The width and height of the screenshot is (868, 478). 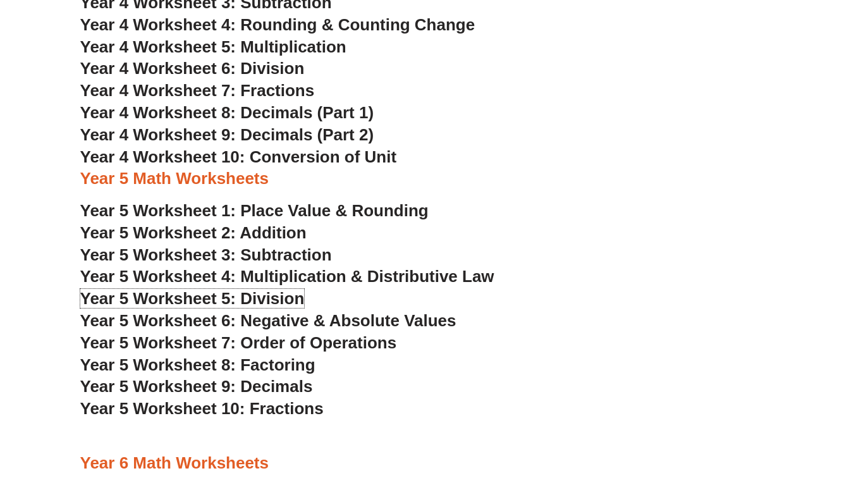 I want to click on span: Year 5 Worksheet 10: Fractions, so click(x=202, y=409).